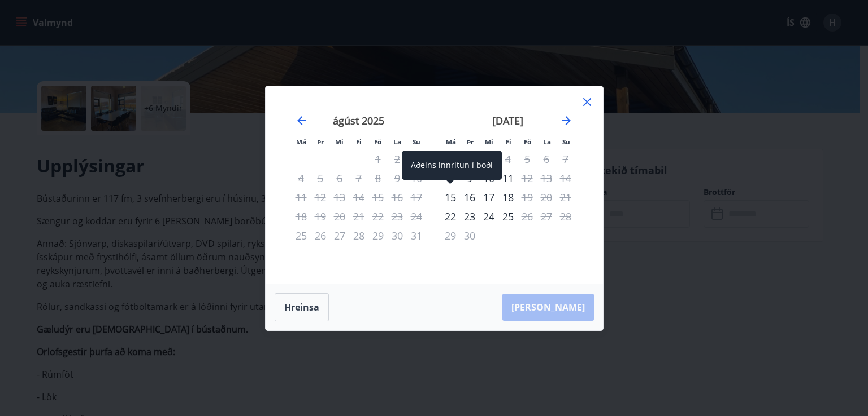 This screenshot has height=416, width=868. Describe the element at coordinates (339, 217) in the screenshot. I see `td: Not available. miðvikudagur, 20. ágúst 2025` at that location.